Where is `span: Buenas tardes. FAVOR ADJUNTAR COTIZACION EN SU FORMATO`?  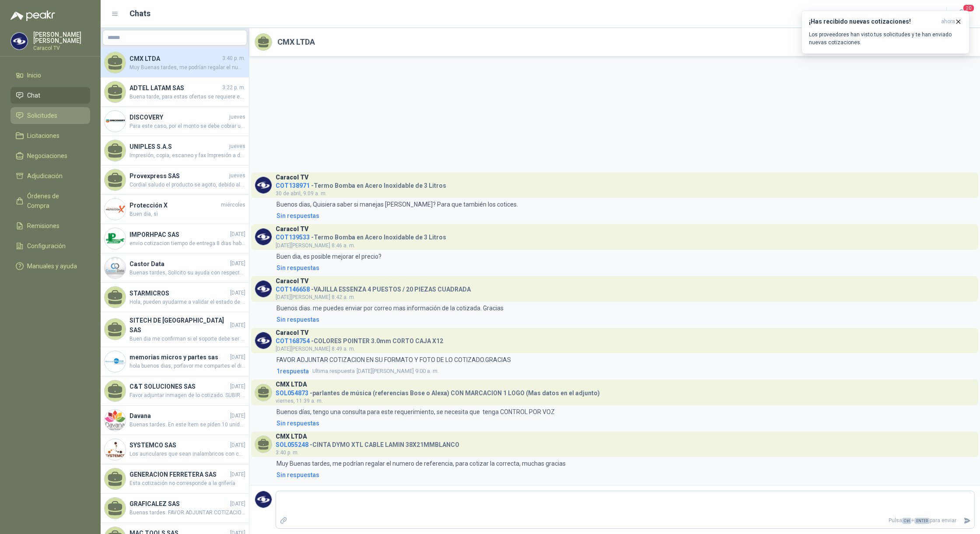 span: Buenas tardes. FAVOR ADJUNTAR COTIZACION EN SU FORMATO is located at coordinates (187, 513).